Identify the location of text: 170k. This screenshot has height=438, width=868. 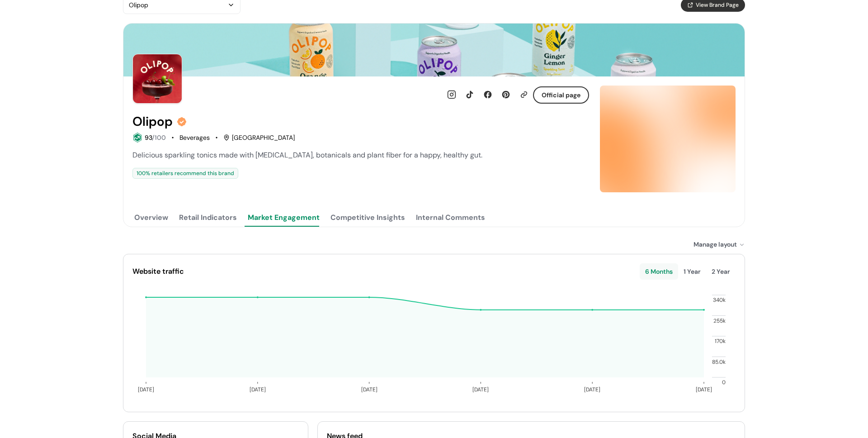
(720, 341).